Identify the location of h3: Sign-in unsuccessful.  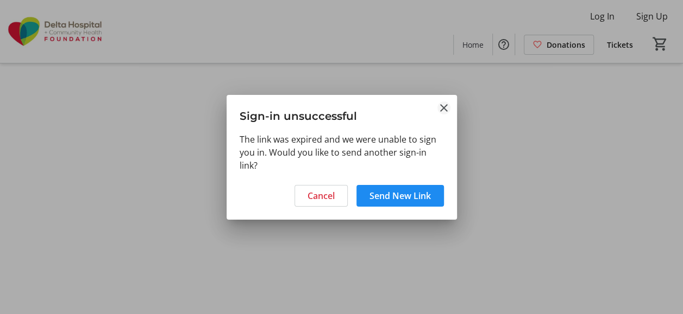
(342, 113).